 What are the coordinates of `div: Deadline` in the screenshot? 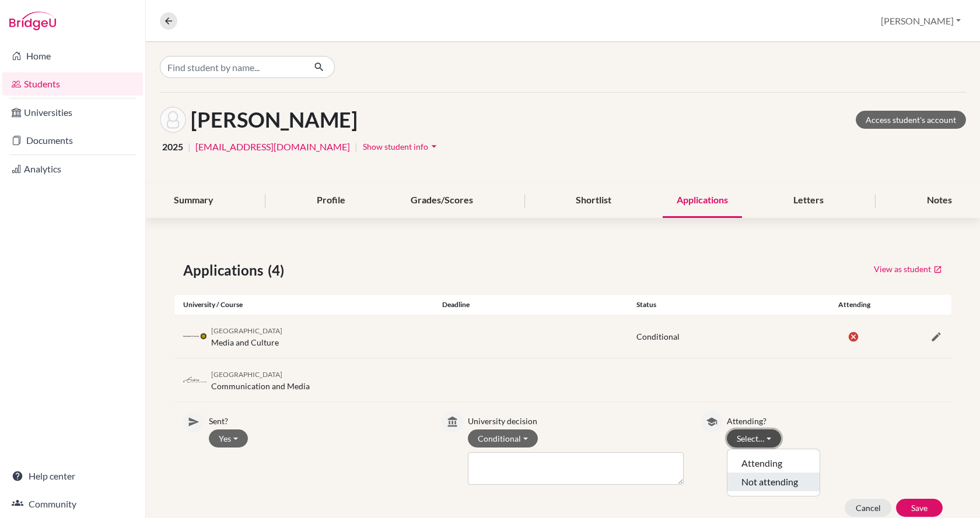 It's located at (530, 305).